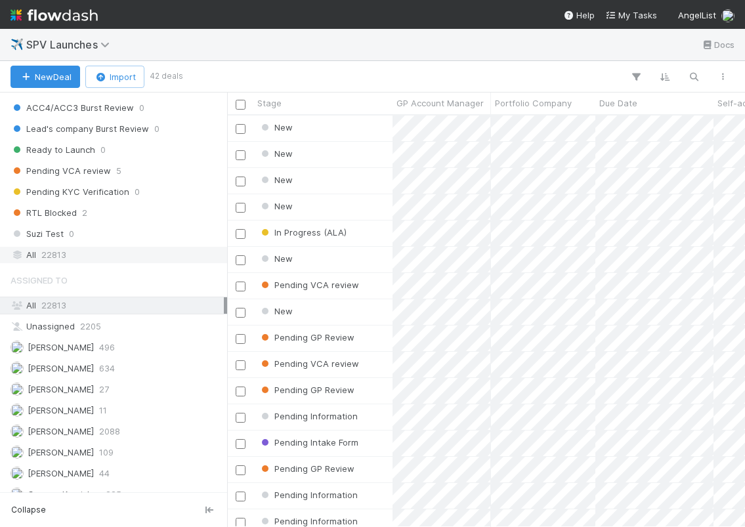 The width and height of the screenshot is (745, 527). Describe the element at coordinates (17, 452) in the screenshot. I see `img: avatar_18c010e4-930e-4480-823a-7726a265e9dd.png` at that location.